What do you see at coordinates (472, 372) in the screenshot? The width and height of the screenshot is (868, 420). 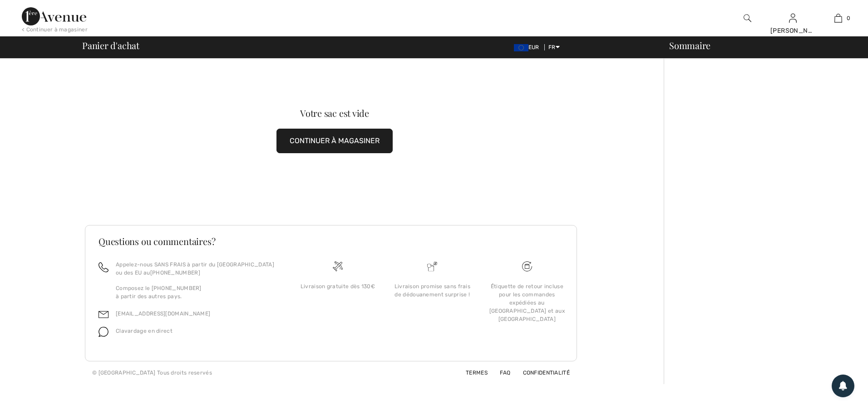 I see `a: Termes` at bounding box center [472, 372].